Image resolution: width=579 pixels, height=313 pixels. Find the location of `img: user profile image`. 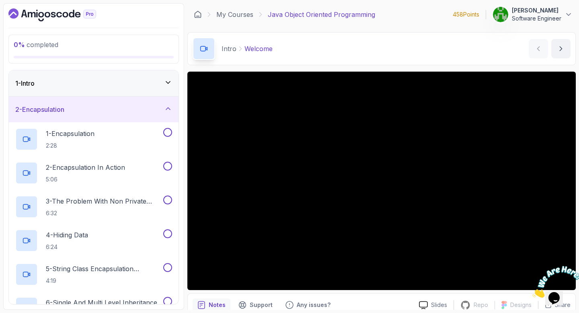

img: user profile image is located at coordinates (501, 14).